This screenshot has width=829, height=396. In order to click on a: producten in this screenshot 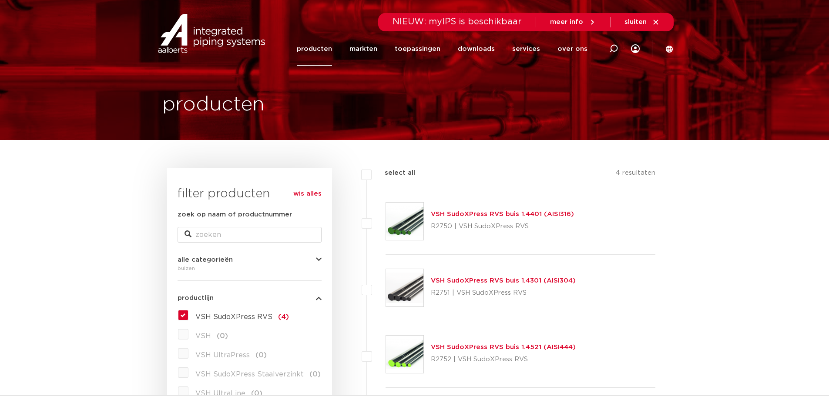, I will do `click(314, 49)`.